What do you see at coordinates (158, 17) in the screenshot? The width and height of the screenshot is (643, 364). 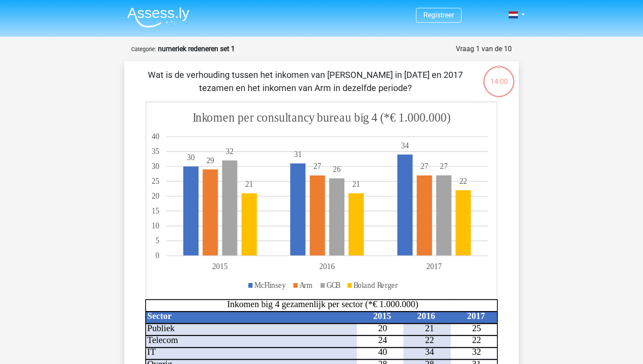 I see `img: Assessly` at bounding box center [158, 17].